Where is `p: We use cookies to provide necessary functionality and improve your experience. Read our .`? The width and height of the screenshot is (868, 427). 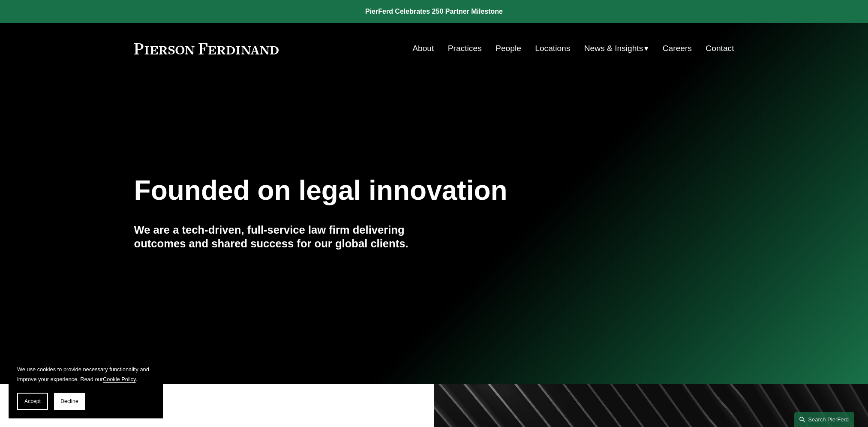 p: We use cookies to provide necessary functionality and improve your experience. Read our . is located at coordinates (86, 375).